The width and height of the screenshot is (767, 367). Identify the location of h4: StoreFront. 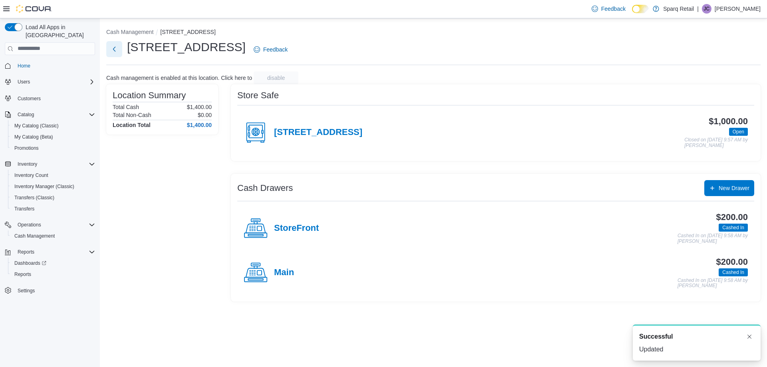
(296, 229).